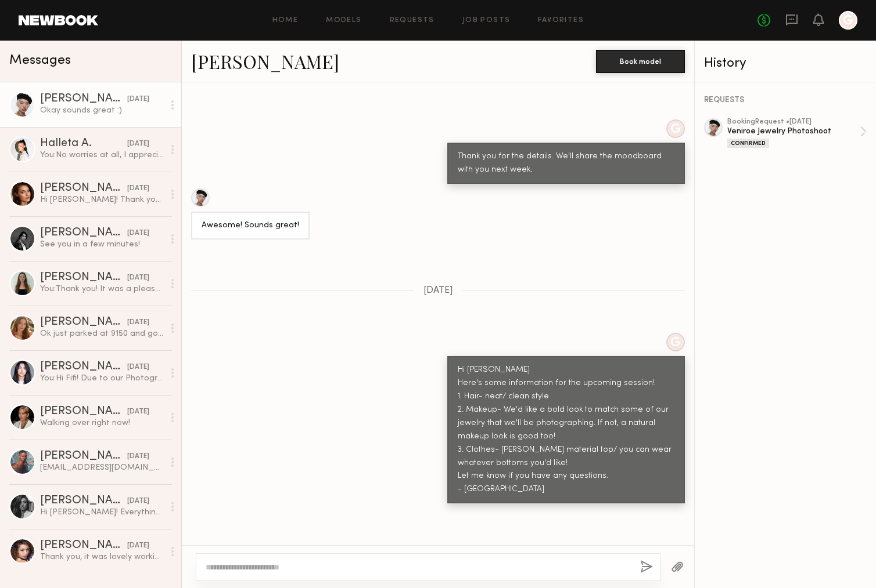  Describe the element at coordinates (640, 60) in the screenshot. I see `a: Book model` at that location.